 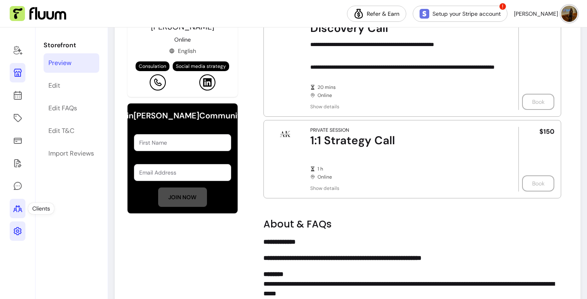 What do you see at coordinates (407, 87) in the screenshot?
I see `span: 20 mins` at bounding box center [407, 87].